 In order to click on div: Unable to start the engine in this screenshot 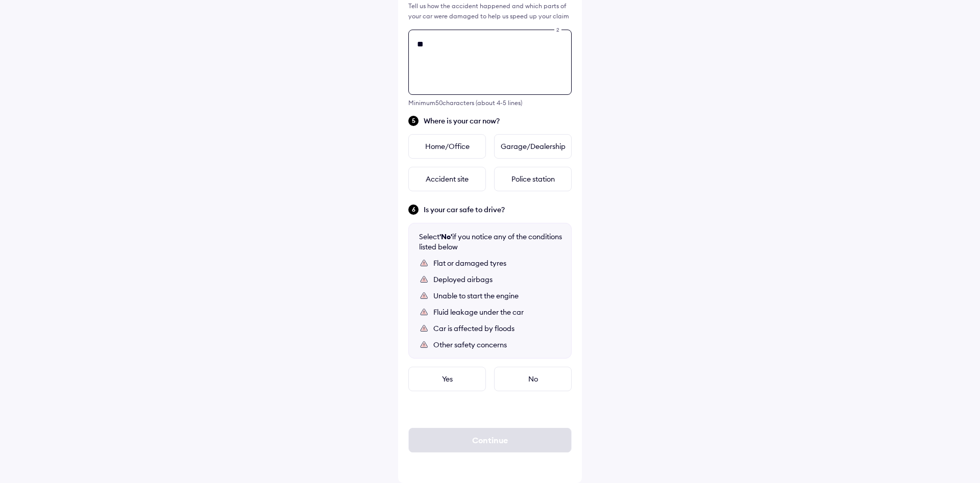, I will do `click(497, 296)`.